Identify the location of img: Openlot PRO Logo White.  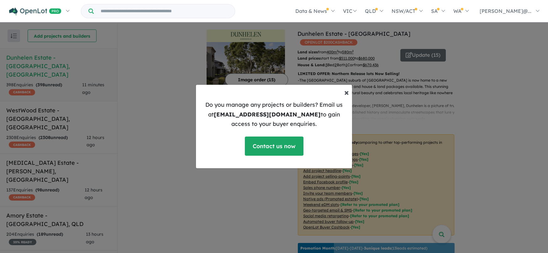
(35, 11).